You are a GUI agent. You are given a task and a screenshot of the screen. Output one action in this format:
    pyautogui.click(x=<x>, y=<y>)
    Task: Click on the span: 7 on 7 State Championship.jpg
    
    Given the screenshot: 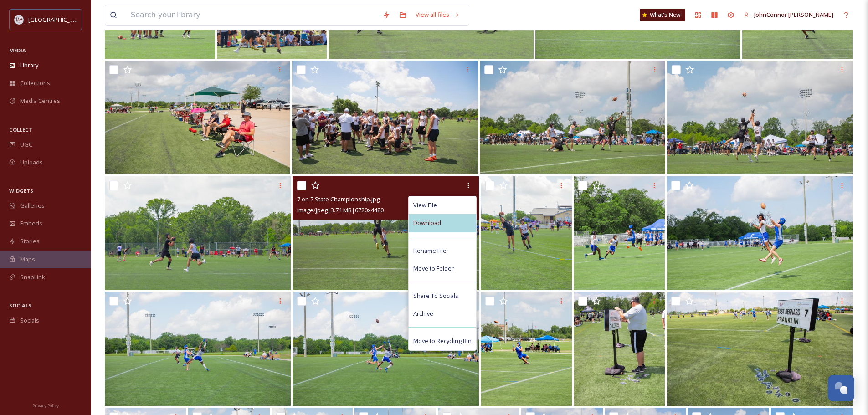 What is the action you would take?
    pyautogui.click(x=338, y=199)
    